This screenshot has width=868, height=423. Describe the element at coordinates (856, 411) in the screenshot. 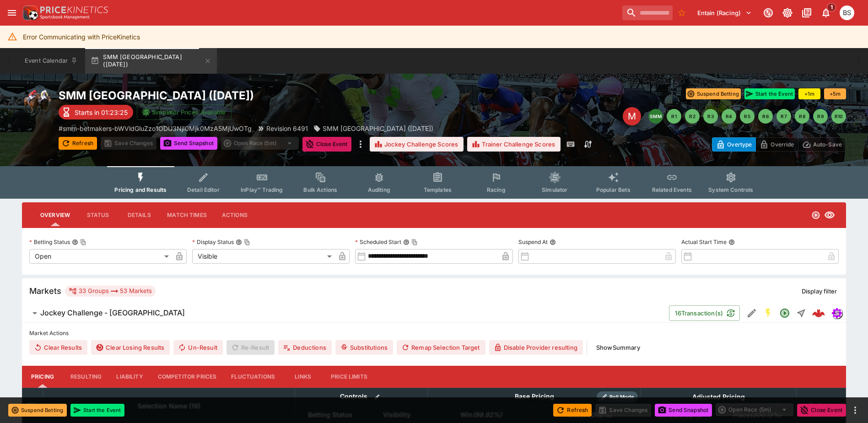

I see `button: more` at that location.